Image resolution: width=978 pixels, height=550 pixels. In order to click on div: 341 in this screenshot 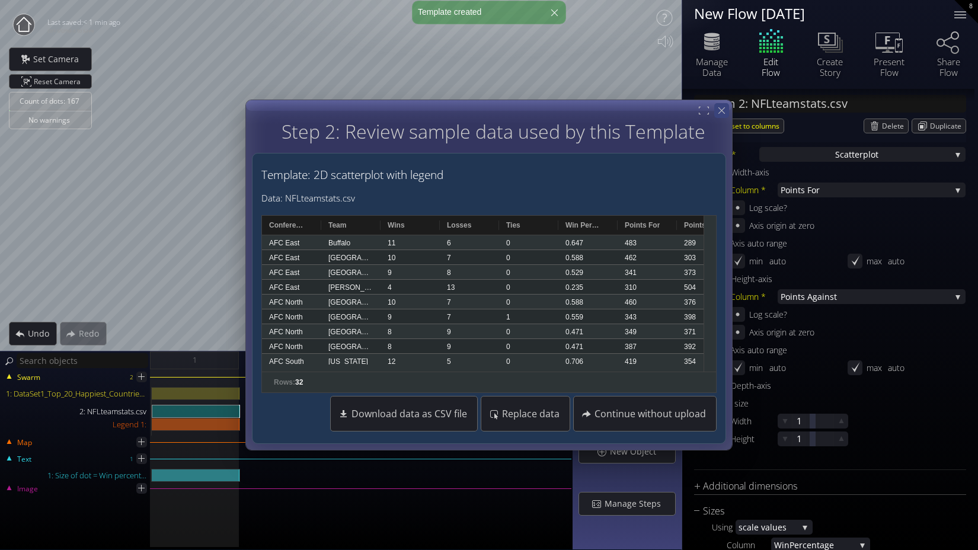, I will do `click(647, 272)`.